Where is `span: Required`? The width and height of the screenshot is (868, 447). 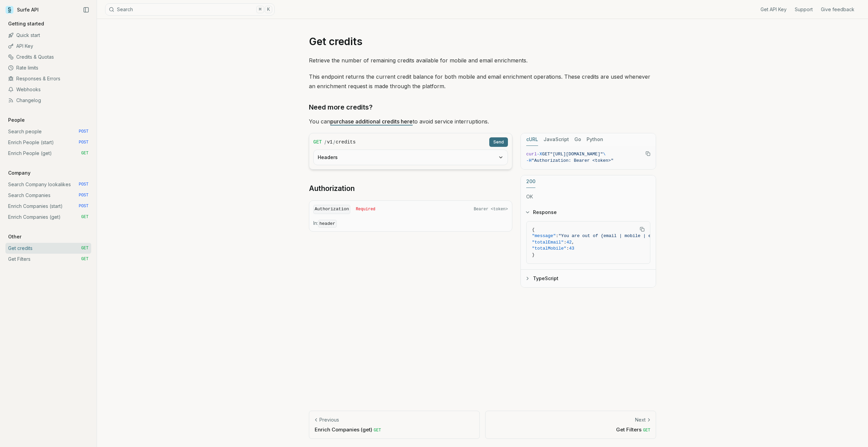
span: Required is located at coordinates (366, 210).